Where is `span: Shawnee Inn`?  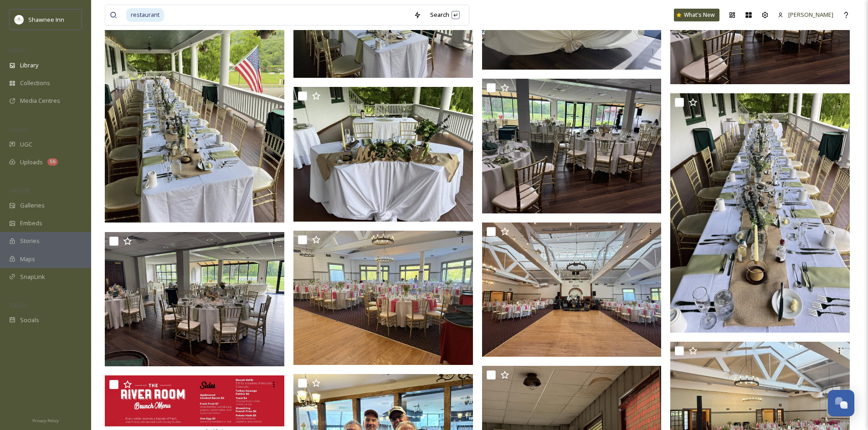
span: Shawnee Inn is located at coordinates (46, 20).